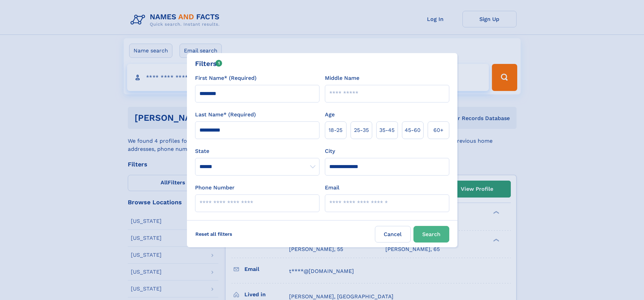 This screenshot has height=300, width=644. I want to click on label: Reset all filters, so click(214, 234).